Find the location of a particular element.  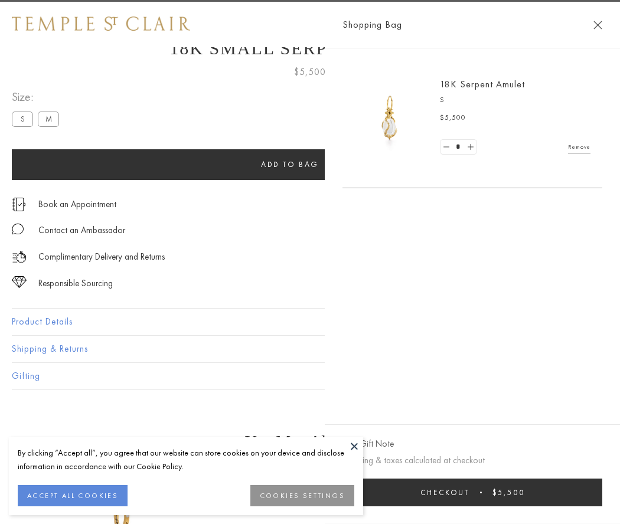

button: Product Details is located at coordinates (310, 322).